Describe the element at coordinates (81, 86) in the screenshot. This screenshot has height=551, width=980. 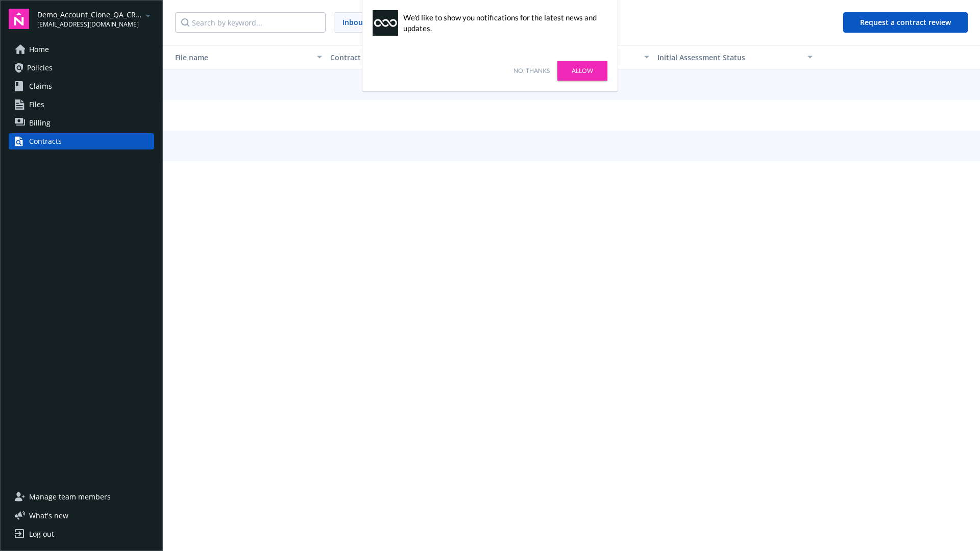
I see `a: Claims` at that location.